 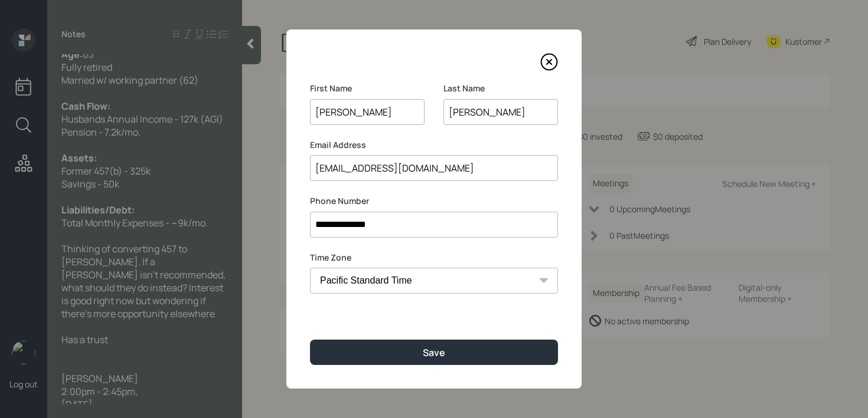 What do you see at coordinates (434, 258) in the screenshot?
I see `label: Time Zone` at bounding box center [434, 258].